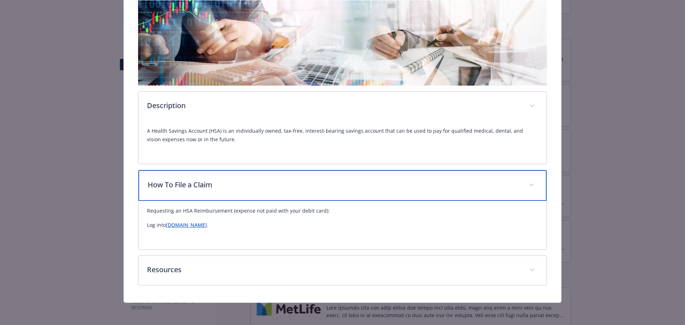  What do you see at coordinates (342, 270) in the screenshot?
I see `div: Resources` at bounding box center [342, 270].